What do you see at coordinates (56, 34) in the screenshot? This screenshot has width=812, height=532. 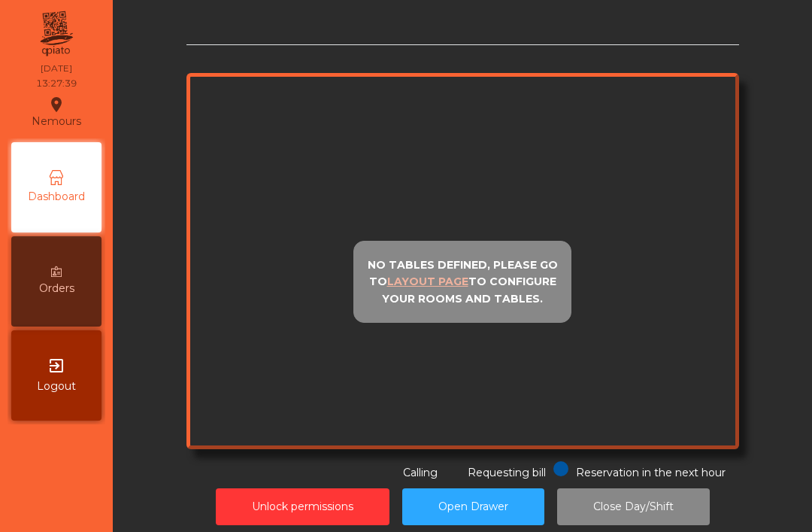 I see `img: qpiato` at bounding box center [56, 34].